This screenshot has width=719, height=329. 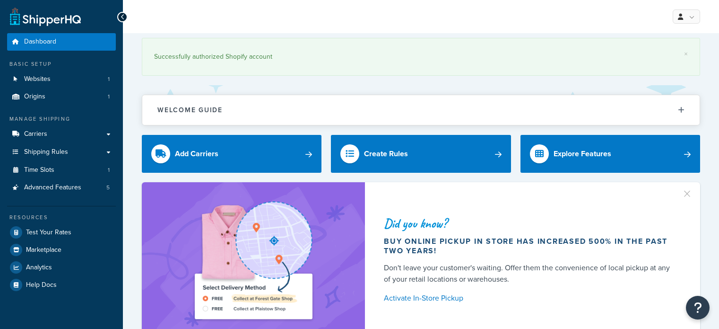 What do you see at coordinates (61, 42) in the screenshot?
I see `li: Dashboard` at bounding box center [61, 42].